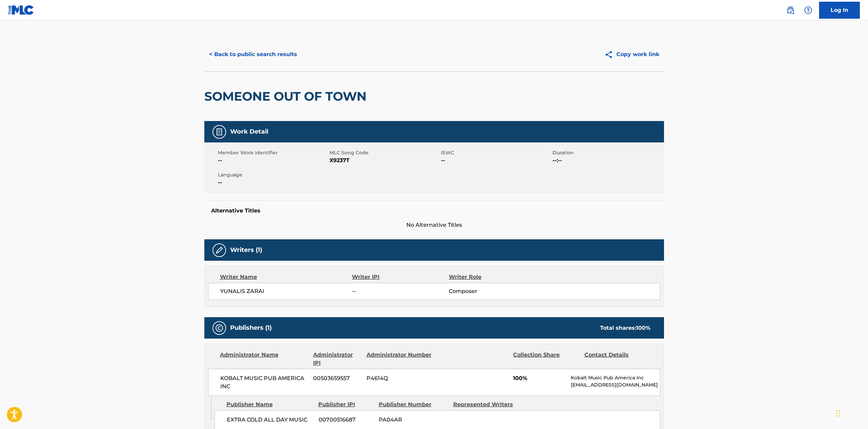 The height and width of the screenshot is (429, 868). Describe the element at coordinates (264, 359) in the screenshot. I see `div: Administrator Name` at that location.